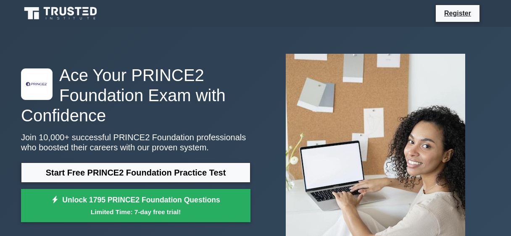 The height and width of the screenshot is (236, 511). What do you see at coordinates (136, 212) in the screenshot?
I see `small: Limited Time: 7-day free trial!` at bounding box center [136, 212].